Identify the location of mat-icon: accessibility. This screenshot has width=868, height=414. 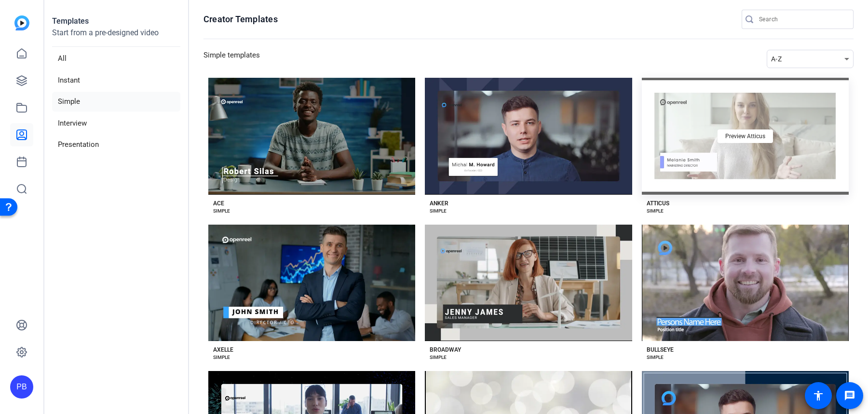
(819, 396).